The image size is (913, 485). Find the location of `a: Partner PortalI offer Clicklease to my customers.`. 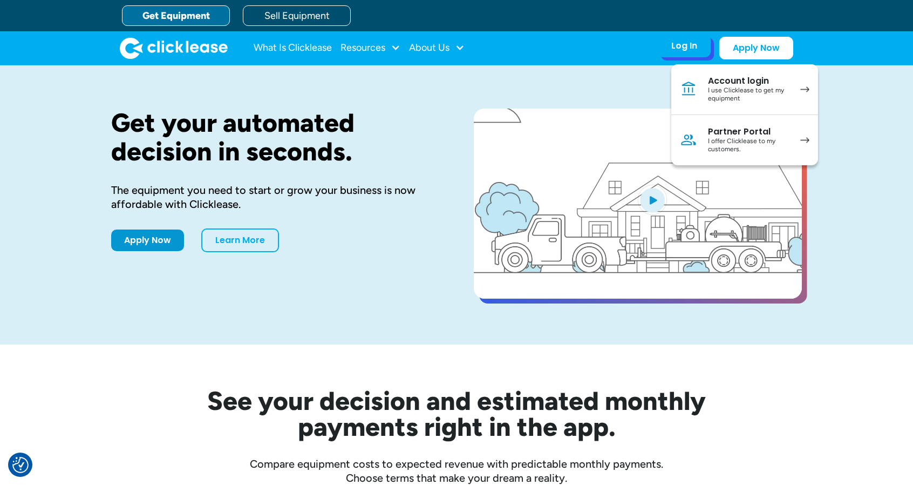

a: Partner PortalI offer Clicklease to my customers. is located at coordinates (745, 140).